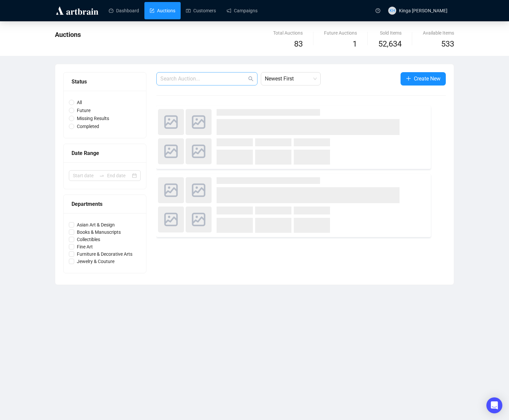 The height and width of the screenshot is (420, 509). I want to click on span: 83, so click(298, 44).